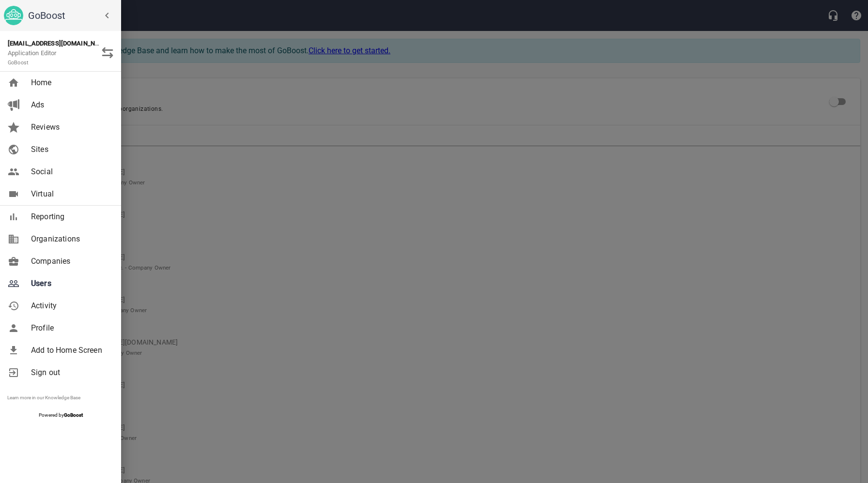  Describe the element at coordinates (70, 262) in the screenshot. I see `span: Companies` at that location.